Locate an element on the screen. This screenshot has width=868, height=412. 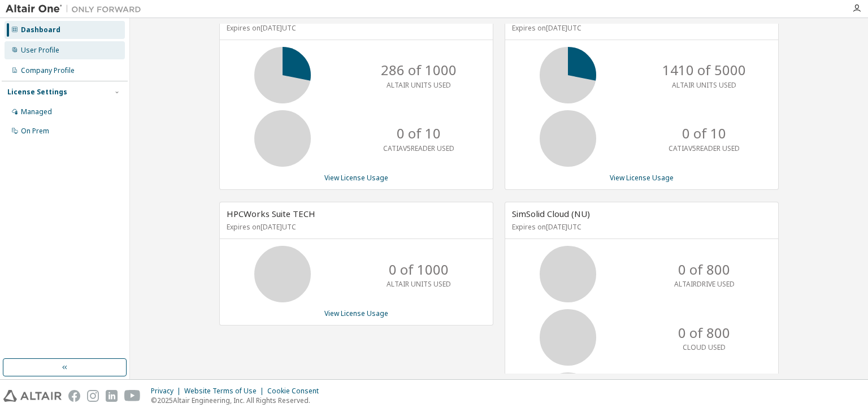
div: Cookie Consent is located at coordinates (296, 391).